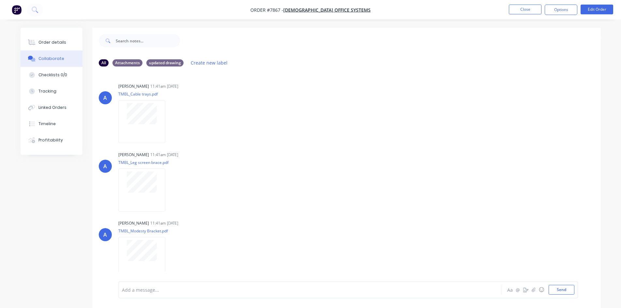 The width and height of the screenshot is (621, 308). What do you see at coordinates (597, 9) in the screenshot?
I see `button: Edit Order` at bounding box center [597, 9].